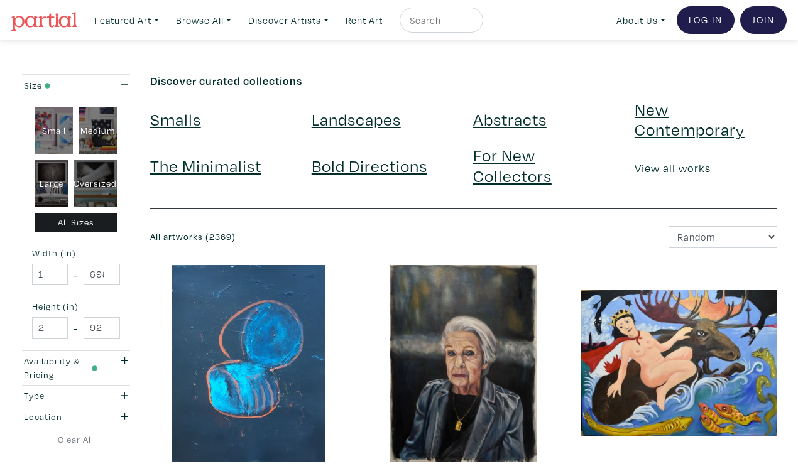  I want to click on button: Type, so click(76, 396).